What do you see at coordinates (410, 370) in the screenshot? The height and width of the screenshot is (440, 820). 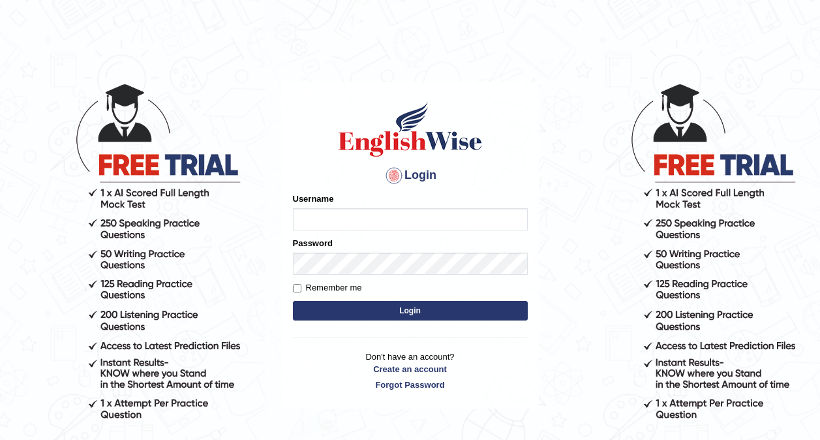 I see `p: Don't have an account?` at bounding box center [410, 370].